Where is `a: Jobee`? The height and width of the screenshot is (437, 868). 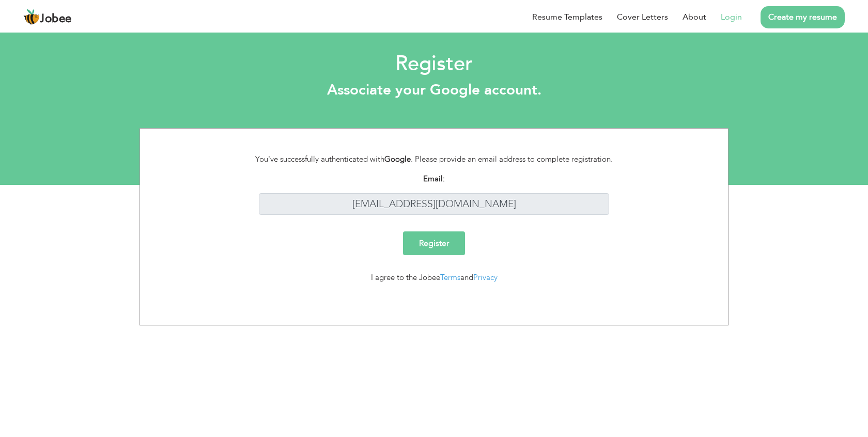 a: Jobee is located at coordinates (48, 17).